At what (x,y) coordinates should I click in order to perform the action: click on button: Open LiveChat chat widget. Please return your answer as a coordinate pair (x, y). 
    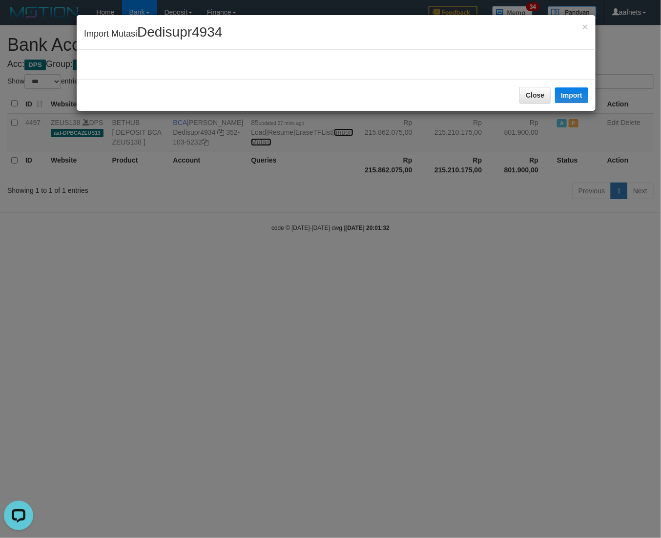
    Looking at the image, I should click on (19, 19).